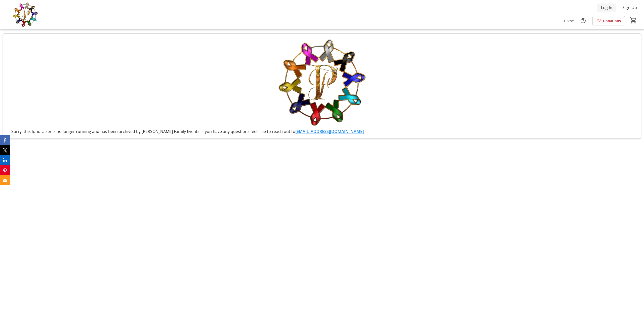 The width and height of the screenshot is (644, 320). What do you see at coordinates (26, 15) in the screenshot?
I see `img: Peart Family Events's Logo` at bounding box center [26, 15].